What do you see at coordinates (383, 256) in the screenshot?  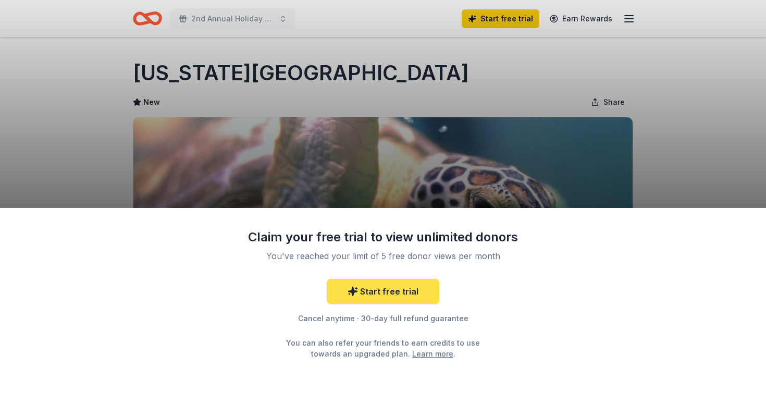 I see `div: You've reached your limit of 5 free donor views per month` at bounding box center [383, 256].